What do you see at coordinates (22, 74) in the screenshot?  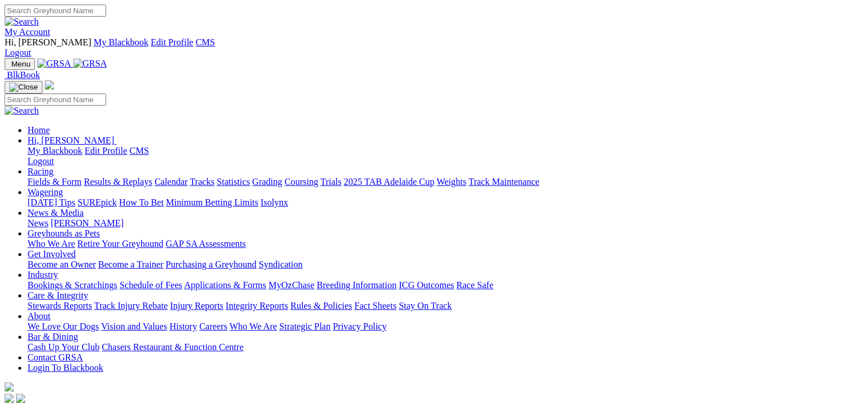 I see `a: BlkBook` at bounding box center [22, 74].